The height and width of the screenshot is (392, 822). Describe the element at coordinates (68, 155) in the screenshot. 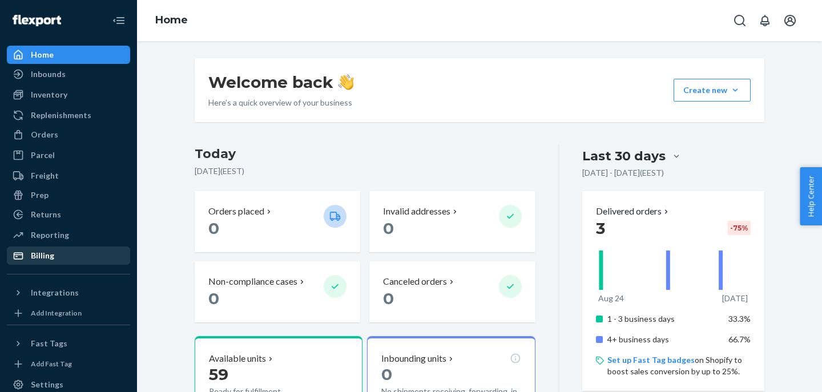

I see `a: Parcel` at that location.